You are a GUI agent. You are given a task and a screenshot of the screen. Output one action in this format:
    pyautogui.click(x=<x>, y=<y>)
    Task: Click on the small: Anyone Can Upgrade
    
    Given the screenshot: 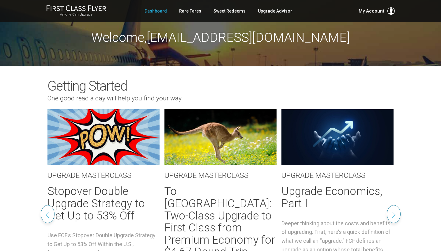 What is the action you would take?
    pyautogui.click(x=76, y=15)
    